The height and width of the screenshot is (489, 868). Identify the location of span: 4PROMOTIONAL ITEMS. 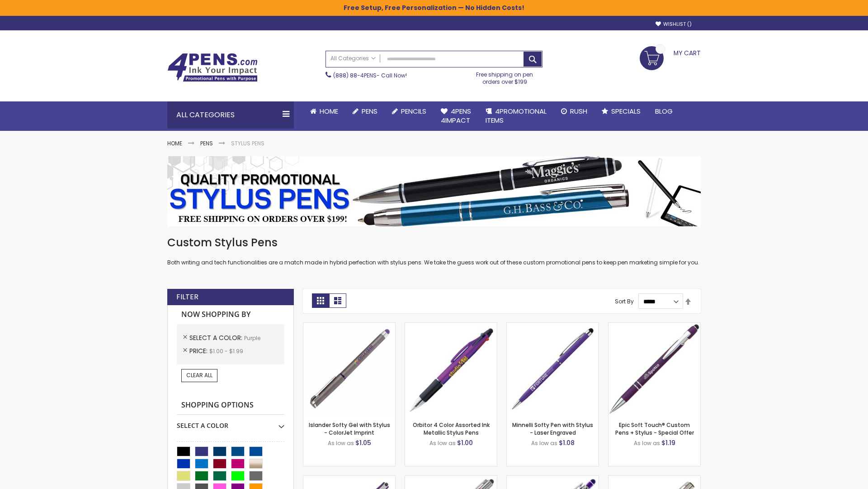
(516, 115).